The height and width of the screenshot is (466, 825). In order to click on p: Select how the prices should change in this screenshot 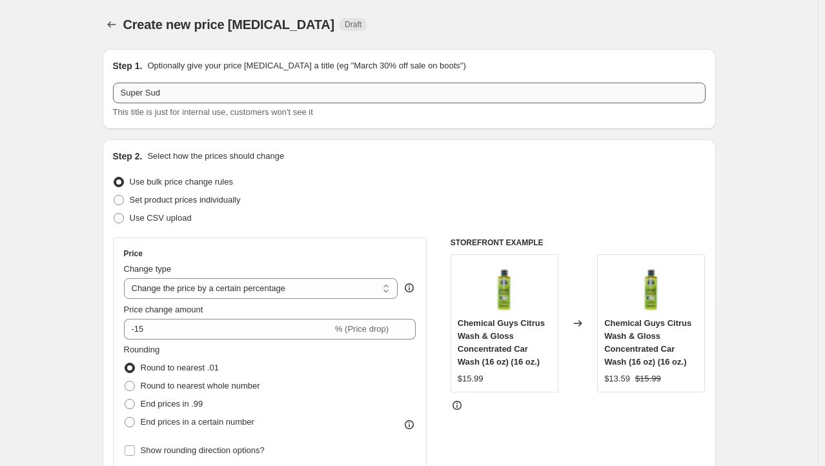, I will do `click(216, 156)`.